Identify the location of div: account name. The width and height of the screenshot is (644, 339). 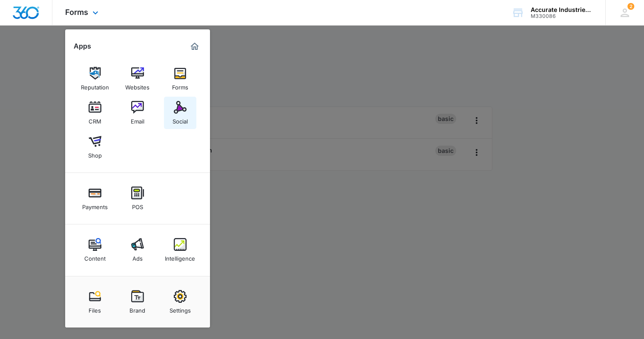
(561, 10).